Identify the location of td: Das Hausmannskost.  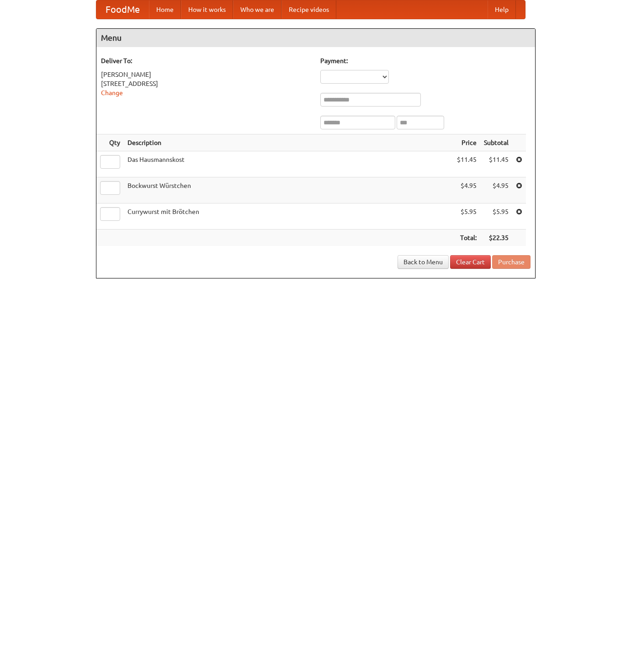
(288, 164).